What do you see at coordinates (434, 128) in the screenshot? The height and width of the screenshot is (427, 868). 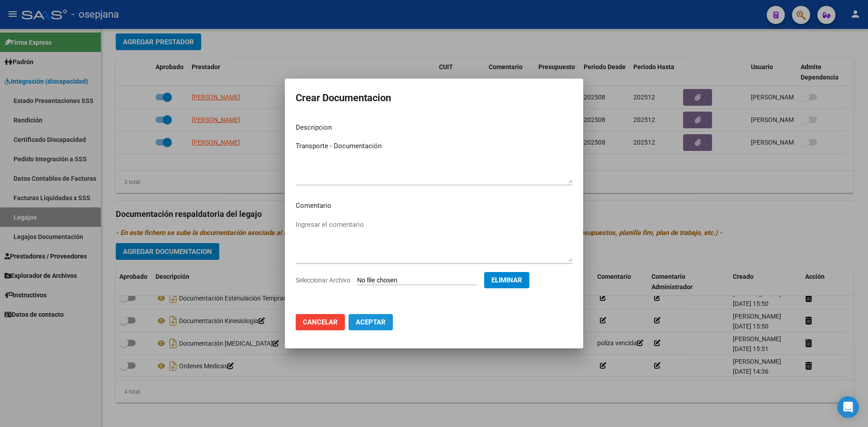 I see `p: Descripcion` at bounding box center [434, 128].